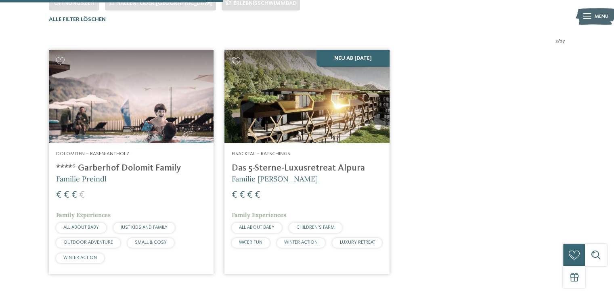  Describe the element at coordinates (557, 41) in the screenshot. I see `span: 2` at that location.